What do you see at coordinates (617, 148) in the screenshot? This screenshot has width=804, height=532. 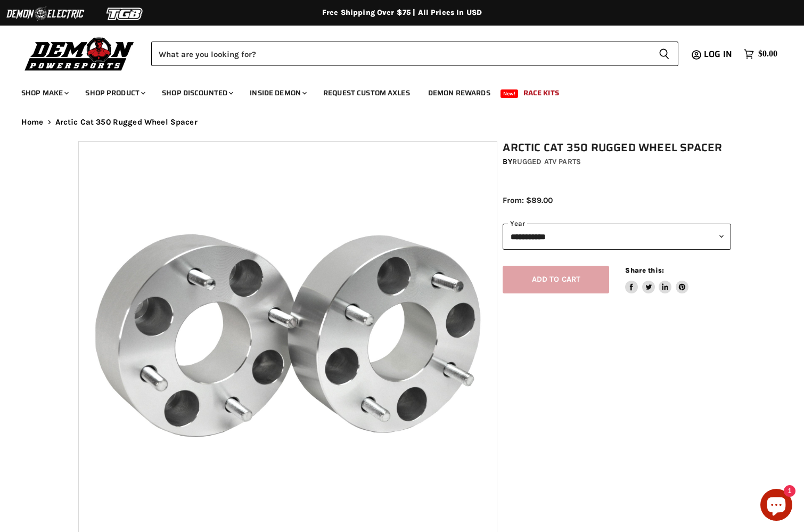 I see `h1: Arctic Cat 350 Rugged Wheel Spacer` at bounding box center [617, 148].